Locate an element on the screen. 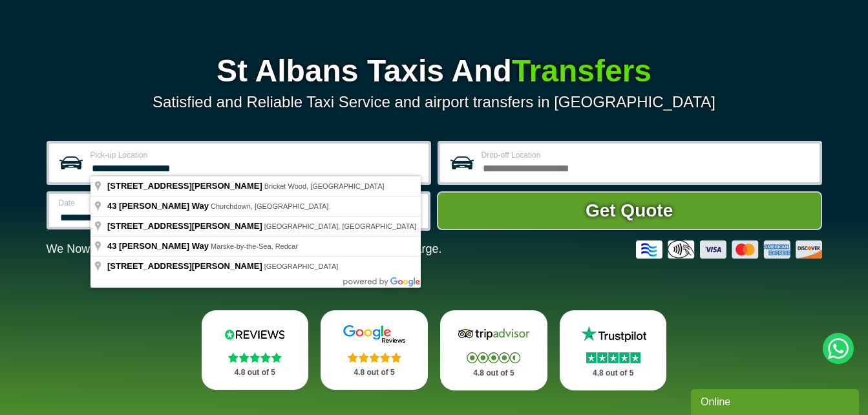  button: Get Quote is located at coordinates (630, 211).